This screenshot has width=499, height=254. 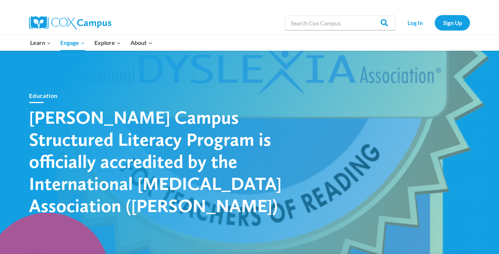 What do you see at coordinates (453, 22) in the screenshot?
I see `a: Sign Up` at bounding box center [453, 22].